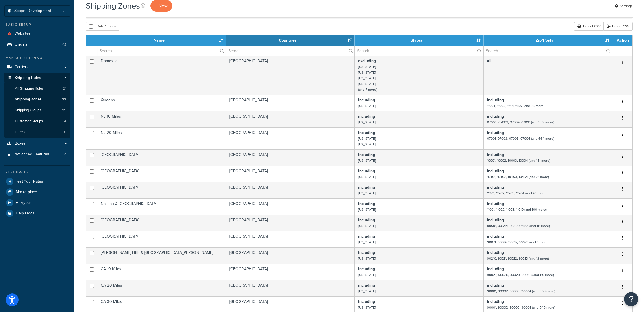 Image resolution: width=644 pixels, height=312 pixels. I want to click on span: Carriers, so click(22, 68).